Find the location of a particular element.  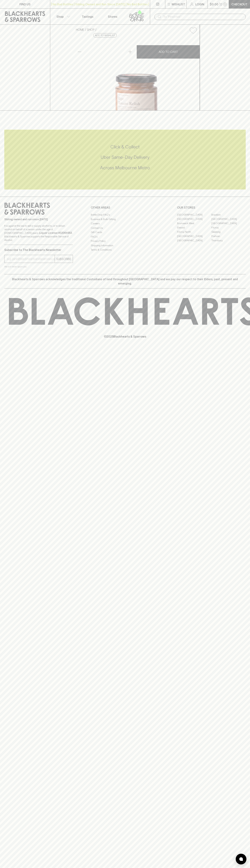

img: bubble-icon is located at coordinates (241, 859).